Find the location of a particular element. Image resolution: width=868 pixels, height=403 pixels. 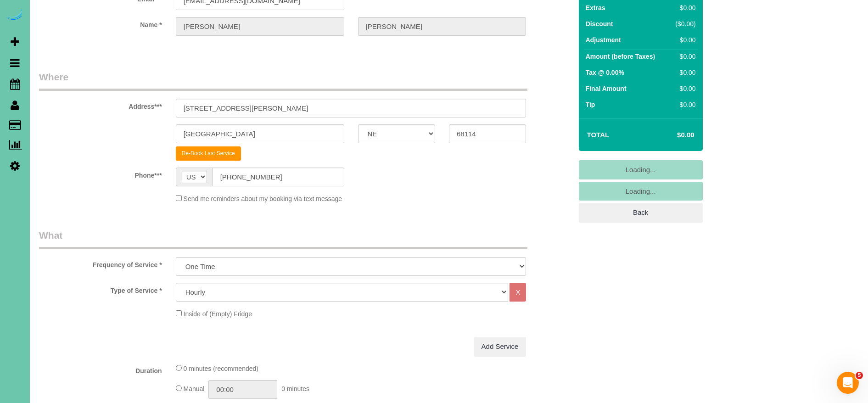

label: Adjustment is located at coordinates (603, 40).